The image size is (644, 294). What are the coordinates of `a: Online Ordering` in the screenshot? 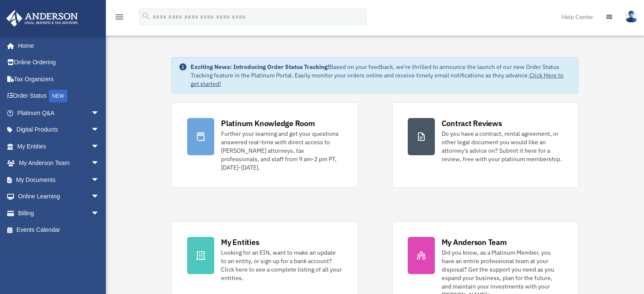 It's located at (59, 63).